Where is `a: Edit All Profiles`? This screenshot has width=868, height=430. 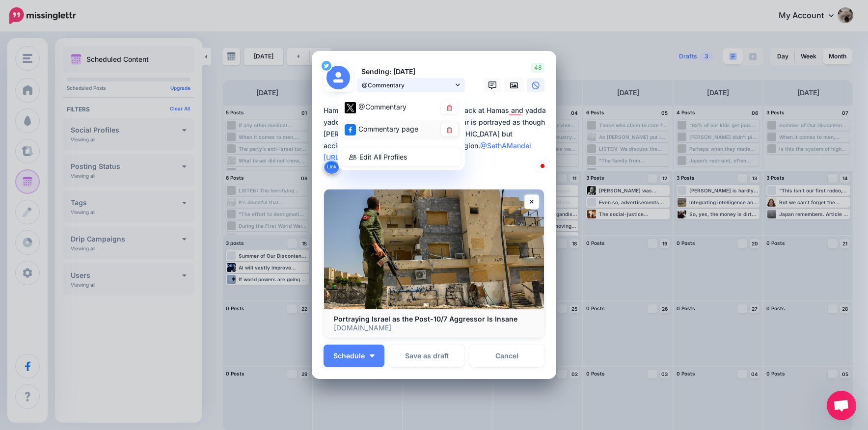
a: Edit All Profiles is located at coordinates (401, 156).